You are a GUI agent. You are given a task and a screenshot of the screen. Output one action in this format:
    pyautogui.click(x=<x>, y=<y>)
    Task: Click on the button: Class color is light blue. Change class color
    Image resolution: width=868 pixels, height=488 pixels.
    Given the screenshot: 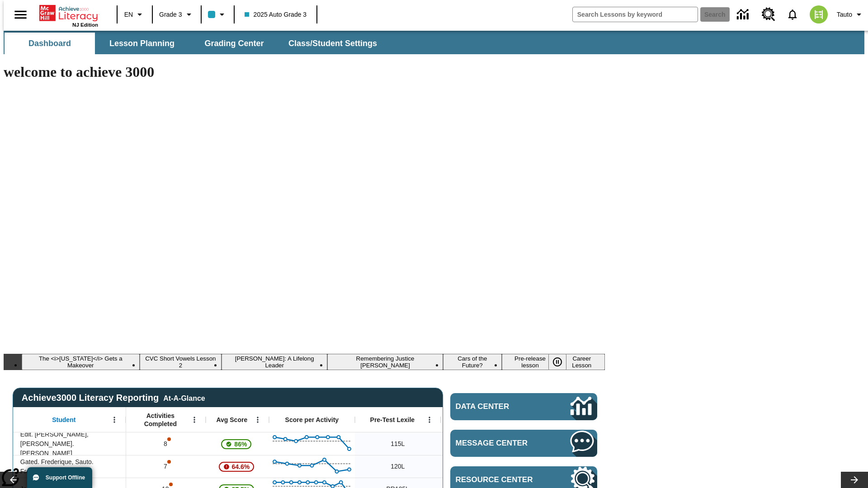 What is the action you would take?
    pyautogui.click(x=217, y=15)
    